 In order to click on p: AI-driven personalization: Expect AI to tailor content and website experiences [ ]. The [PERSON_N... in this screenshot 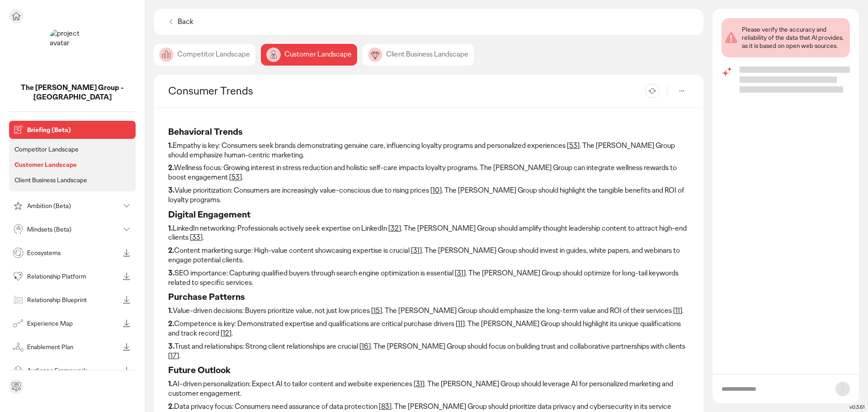, I will do `click(429, 388)`.